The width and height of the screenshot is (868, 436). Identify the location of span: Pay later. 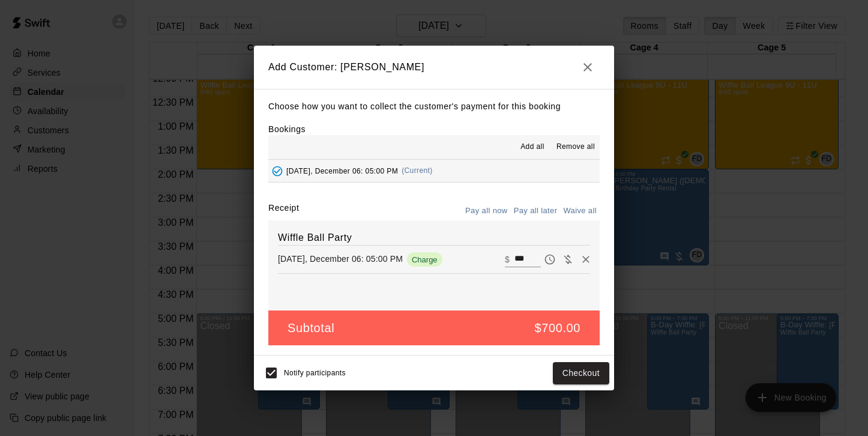
(550, 258).